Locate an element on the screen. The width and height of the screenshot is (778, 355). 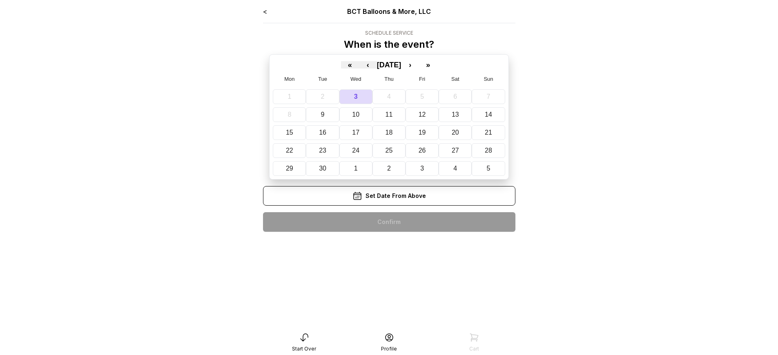
button: September 11, 2025 is located at coordinates (389, 115).